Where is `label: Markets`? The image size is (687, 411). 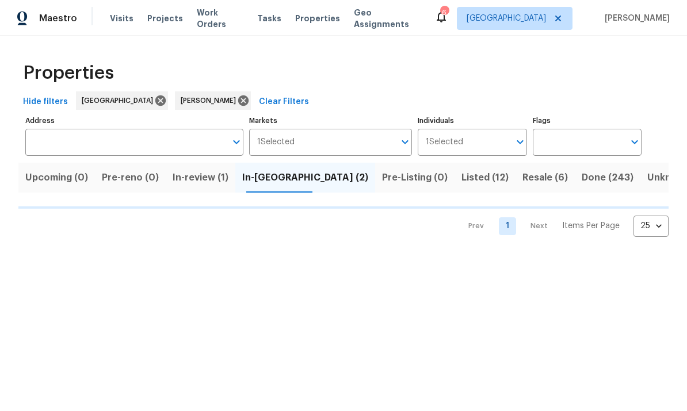
label: Markets is located at coordinates (331, 121).